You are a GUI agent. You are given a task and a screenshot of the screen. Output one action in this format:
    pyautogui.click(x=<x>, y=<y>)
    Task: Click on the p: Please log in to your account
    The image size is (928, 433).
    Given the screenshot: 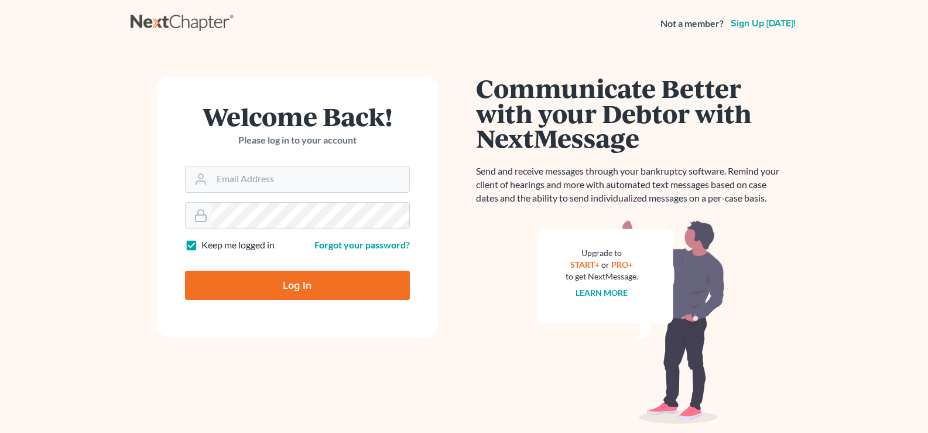 What is the action you would take?
    pyautogui.click(x=297, y=140)
    